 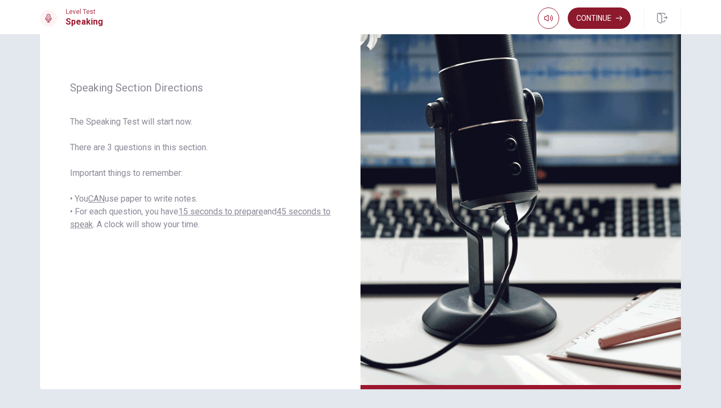 What do you see at coordinates (200, 173) in the screenshot?
I see `span: The Speaking Test will start now. There are 3 questions in this section. Important things to reme...` at bounding box center [200, 173].